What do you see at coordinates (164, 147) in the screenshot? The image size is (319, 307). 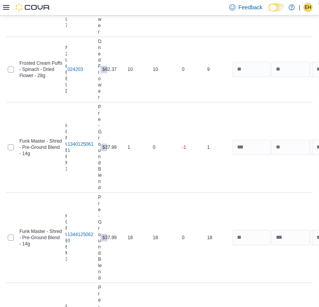 I see `div: 0` at bounding box center [164, 147].